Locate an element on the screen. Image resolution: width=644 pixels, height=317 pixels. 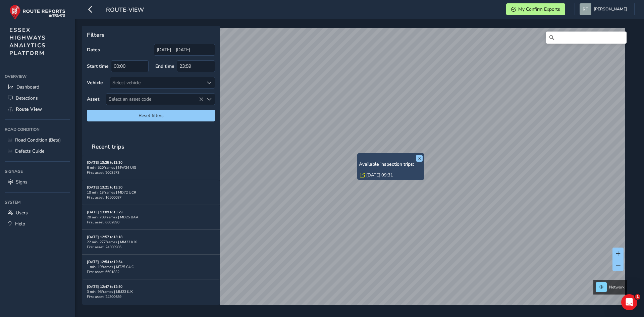
div: 20 min | 703 frames | MD25 BAA is located at coordinates (151, 217).